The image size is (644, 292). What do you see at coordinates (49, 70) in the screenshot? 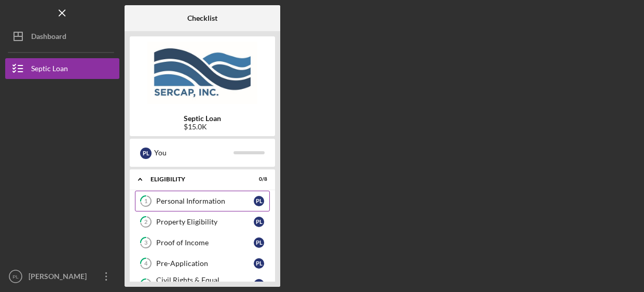
I see `div: Septic Loan` at bounding box center [49, 70].